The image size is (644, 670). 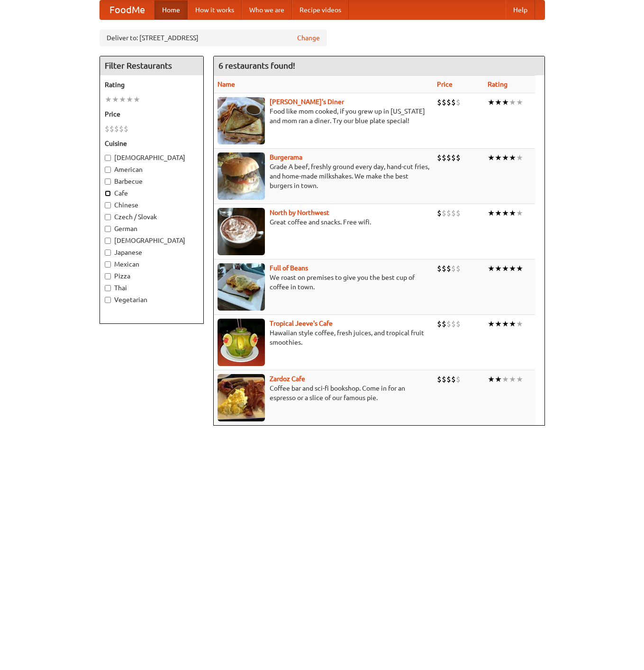 I want to click on label: Cafe, so click(x=151, y=193).